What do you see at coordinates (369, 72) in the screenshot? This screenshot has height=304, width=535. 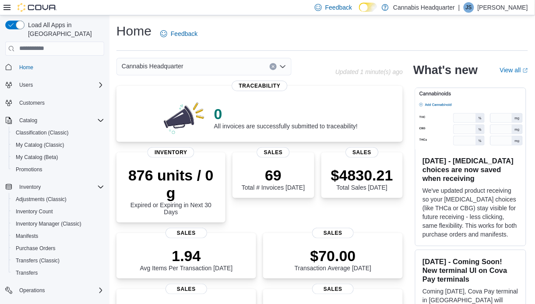 I see `p: Updated 1 minute(s) ago` at bounding box center [369, 72].